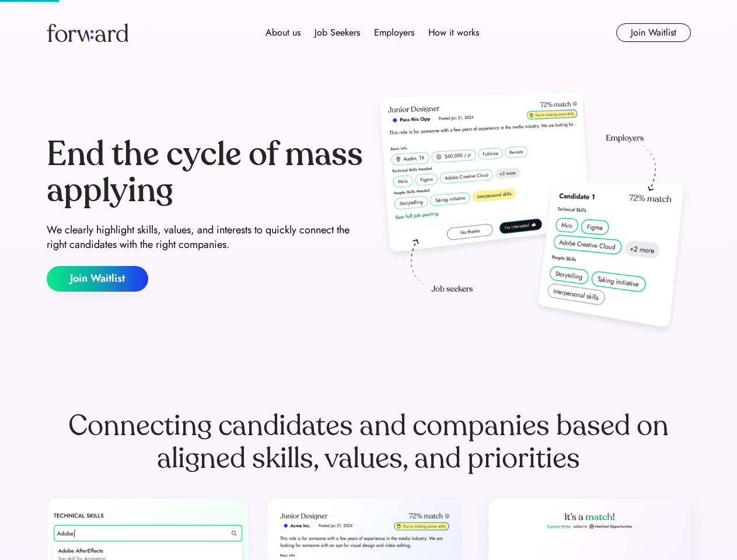  I want to click on div: Job Seekers, so click(337, 33).